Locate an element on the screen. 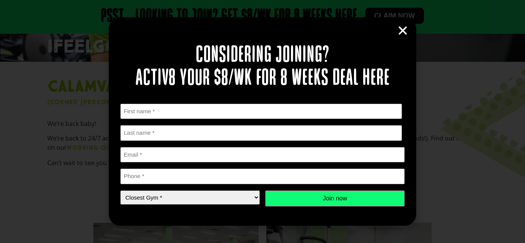 Image resolution: width=525 pixels, height=243 pixels. input: First name * is located at coordinates (261, 111).